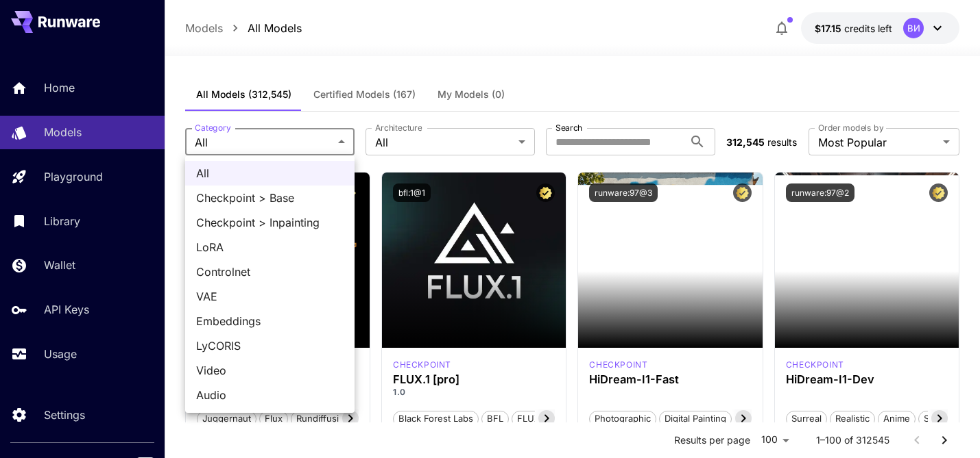 The width and height of the screenshot is (980, 458). What do you see at coordinates (269, 346) in the screenshot?
I see `span: LyCORIS` at bounding box center [269, 346].